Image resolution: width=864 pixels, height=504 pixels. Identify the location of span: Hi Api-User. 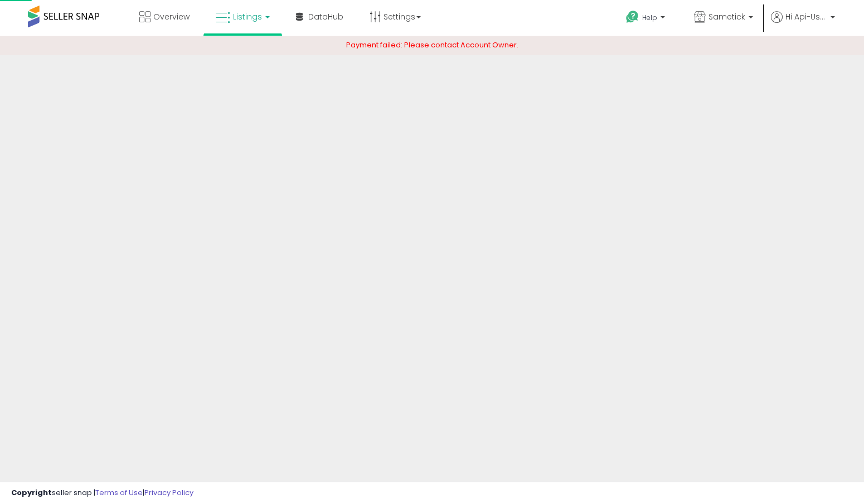
(806, 16).